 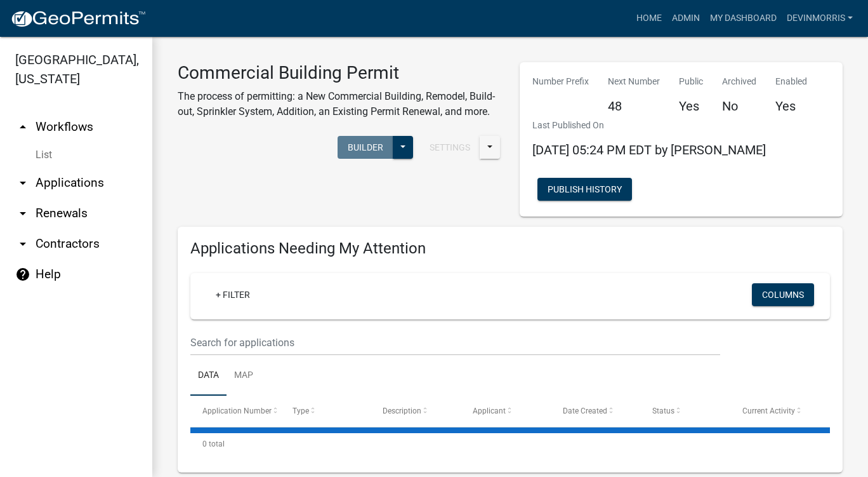 I want to click on input: Search for applications, so click(x=455, y=342).